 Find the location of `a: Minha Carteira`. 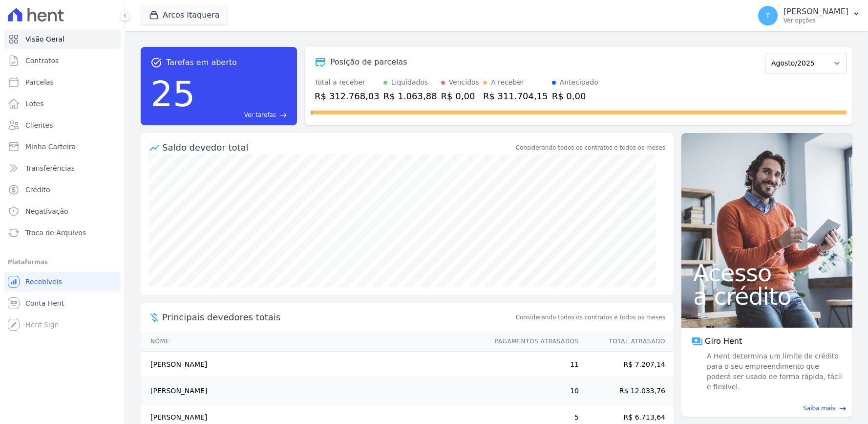

a: Minha Carteira is located at coordinates (62, 147).